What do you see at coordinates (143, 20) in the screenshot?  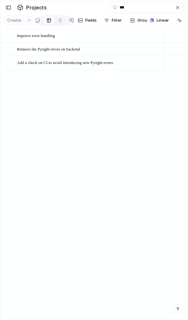 I see `span: Group` at bounding box center [143, 20].